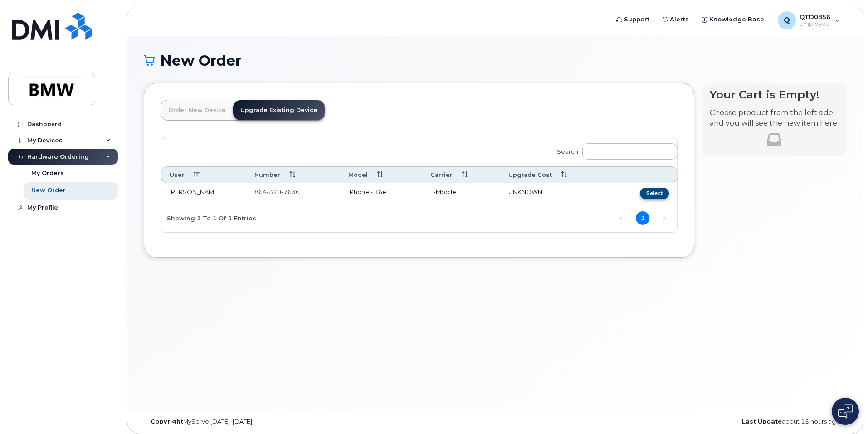 The height and width of the screenshot is (434, 868). What do you see at coordinates (381, 175) in the screenshot?
I see `th: Model: activate to sort column ascending` at bounding box center [381, 175].